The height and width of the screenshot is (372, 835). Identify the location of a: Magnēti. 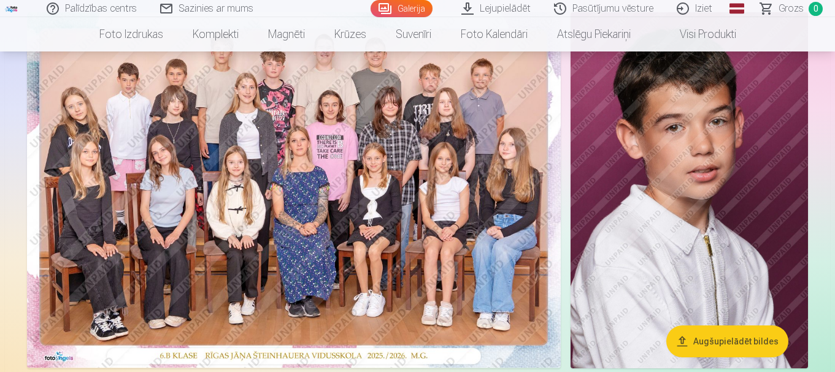
(287, 34).